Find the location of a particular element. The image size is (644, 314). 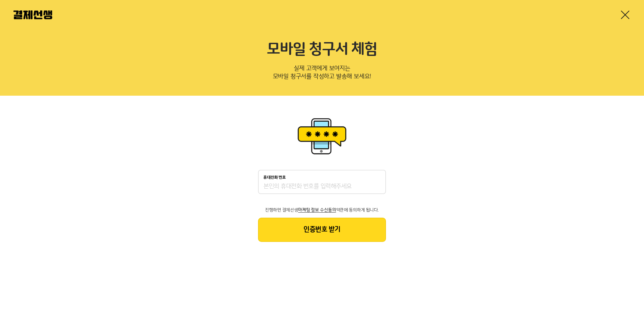

img: 결제선생 is located at coordinates (33, 15).